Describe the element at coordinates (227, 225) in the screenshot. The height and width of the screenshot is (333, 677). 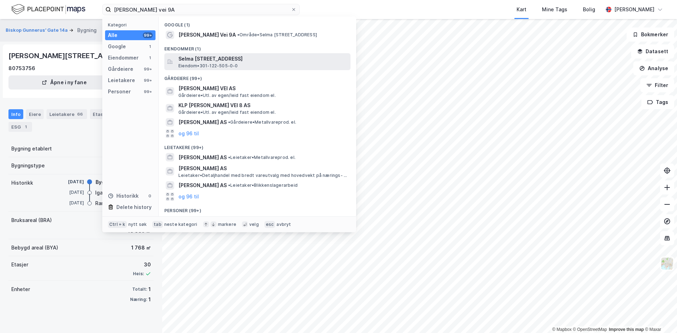
I see `div: markere` at that location.